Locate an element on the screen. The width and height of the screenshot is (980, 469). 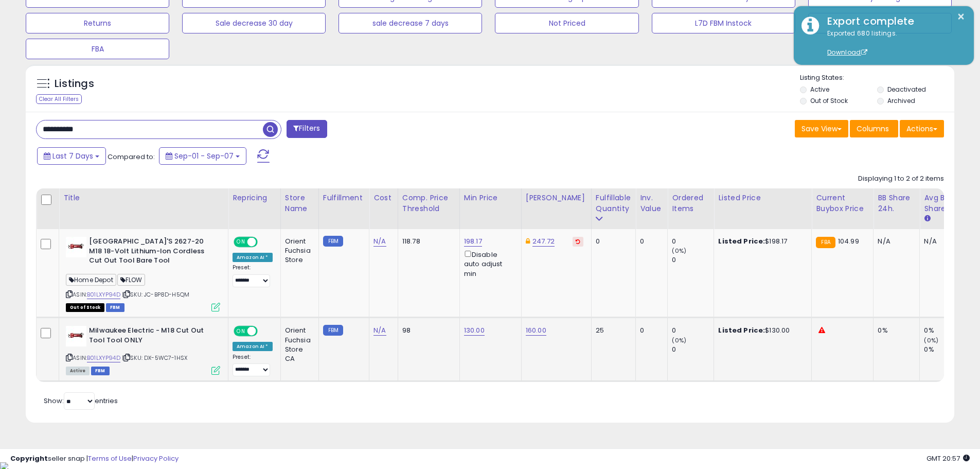
span: | SKU: JC-BP8D-H5QM is located at coordinates (156, 294).